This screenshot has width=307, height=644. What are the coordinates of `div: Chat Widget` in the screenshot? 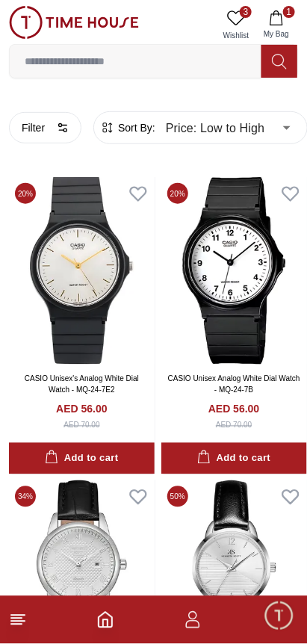 It's located at (279, 616).